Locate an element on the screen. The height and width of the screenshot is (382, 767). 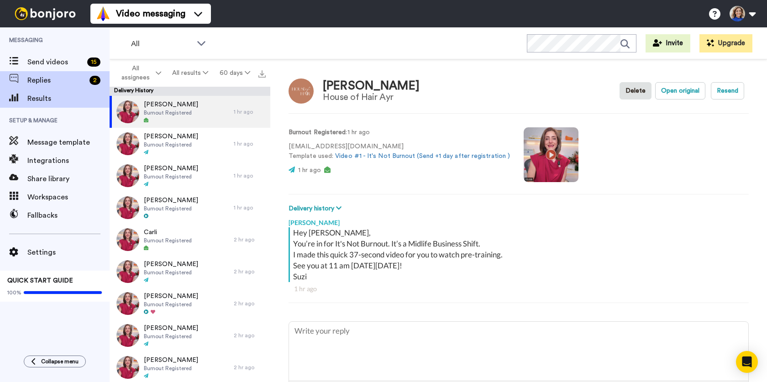
span: 100% is located at coordinates (14, 293).